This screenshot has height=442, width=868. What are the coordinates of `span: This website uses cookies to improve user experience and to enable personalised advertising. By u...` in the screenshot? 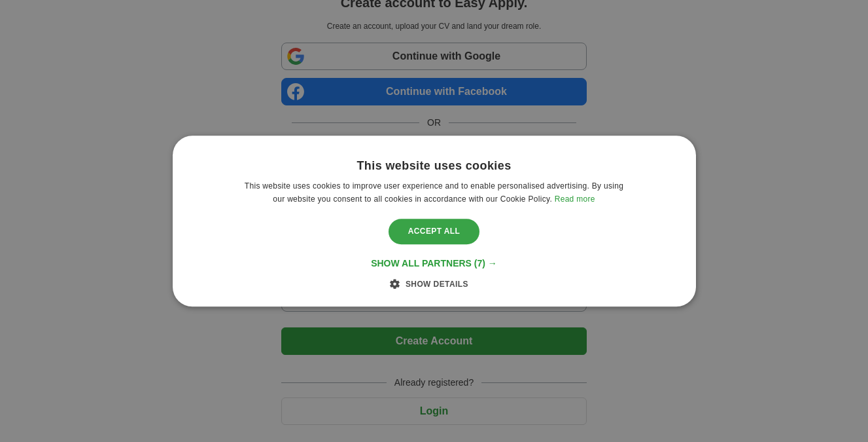 It's located at (434, 192).